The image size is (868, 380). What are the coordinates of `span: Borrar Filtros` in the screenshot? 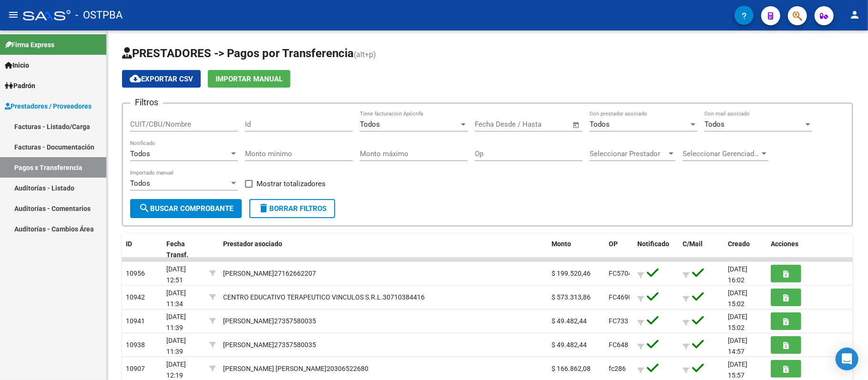 It's located at (293, 209).